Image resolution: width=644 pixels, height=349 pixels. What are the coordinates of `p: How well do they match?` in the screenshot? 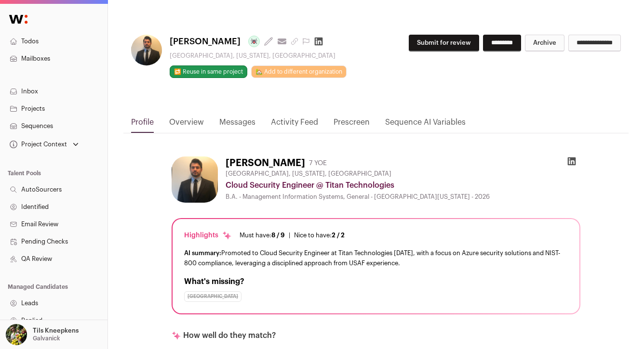 It's located at (230, 336).